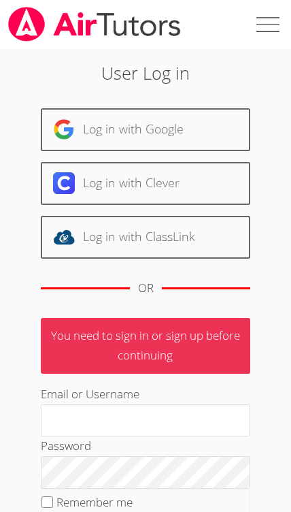  I want to click on img: clever-logo-6eab21bc6e7a338710f1a6ff85c0baf02591cd810cc4098c63d3a4b26e2feb20.svg, so click(64, 183).